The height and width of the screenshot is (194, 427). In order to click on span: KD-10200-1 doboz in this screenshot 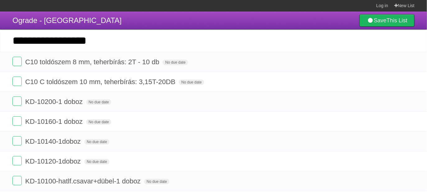, I will do `click(55, 102)`.